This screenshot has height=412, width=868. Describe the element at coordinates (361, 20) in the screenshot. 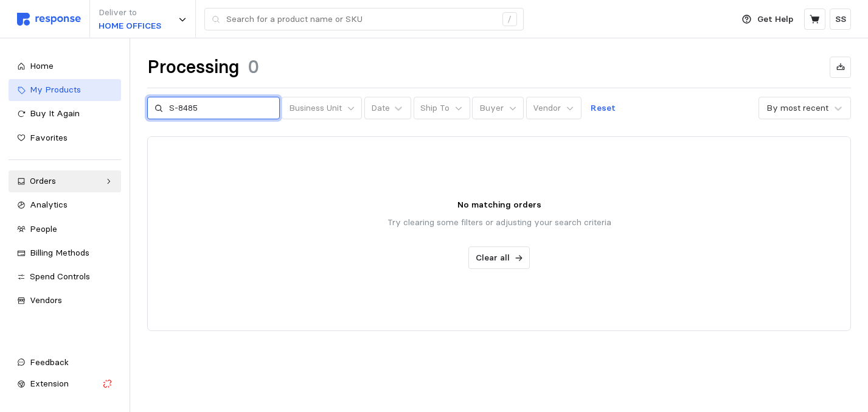

I see `input: Search for a product name or SKU` at that location.